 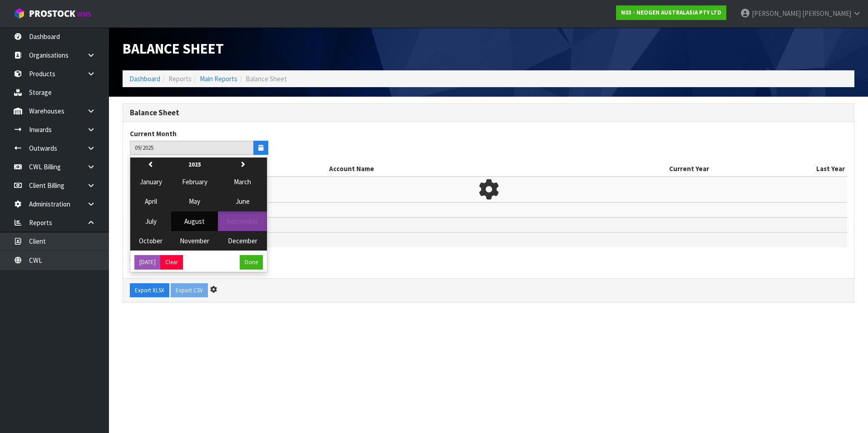 I want to click on span: December, so click(x=243, y=241).